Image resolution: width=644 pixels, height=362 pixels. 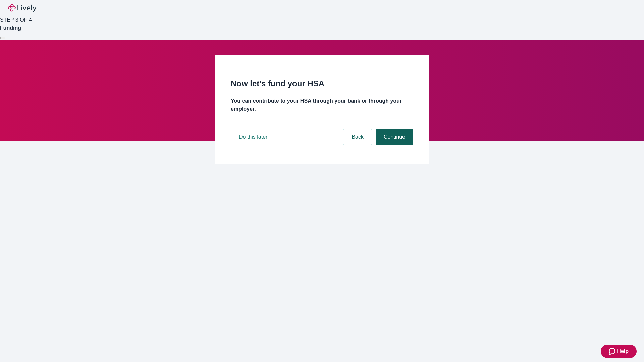 What do you see at coordinates (613, 351) in the screenshot?
I see `svg: Zendesk support icon` at bounding box center [613, 351].